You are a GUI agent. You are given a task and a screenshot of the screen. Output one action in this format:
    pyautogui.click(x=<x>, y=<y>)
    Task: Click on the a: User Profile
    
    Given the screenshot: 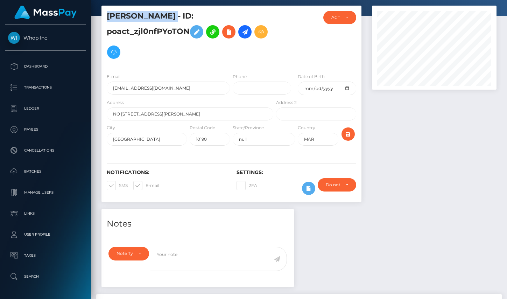 What is the action you would take?
    pyautogui.click(x=45, y=234)
    